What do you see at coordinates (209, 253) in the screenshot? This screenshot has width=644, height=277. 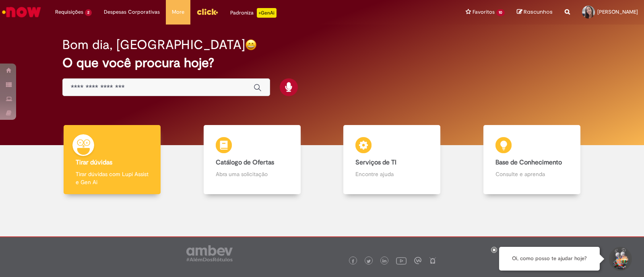 I see `img: logo_footer_ambev_rotulo_gray.png` at bounding box center [209, 253].